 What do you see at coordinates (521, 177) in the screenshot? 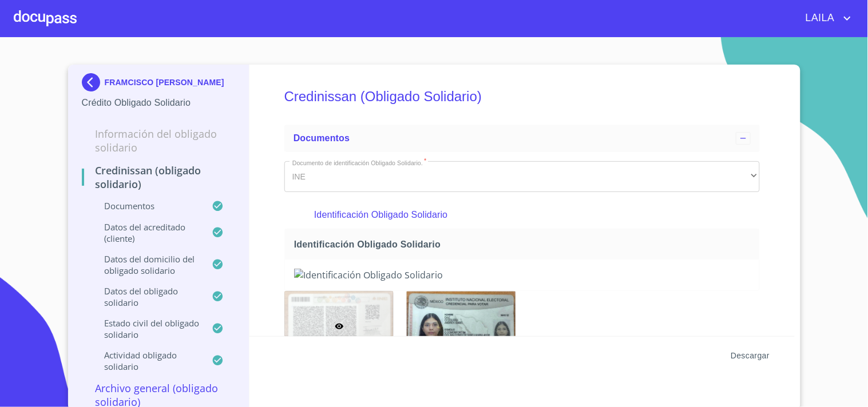
I see `div: INE` at bounding box center [521, 177].